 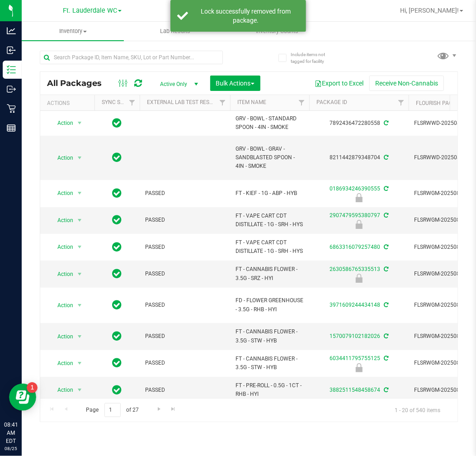 I want to click on div: Actions, so click(x=69, y=103).